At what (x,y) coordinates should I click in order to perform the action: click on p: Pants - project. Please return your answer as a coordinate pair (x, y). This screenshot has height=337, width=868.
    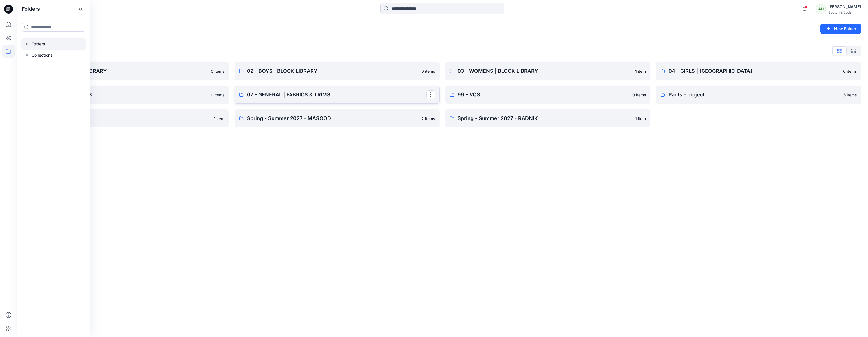
    Looking at the image, I should click on (754, 95).